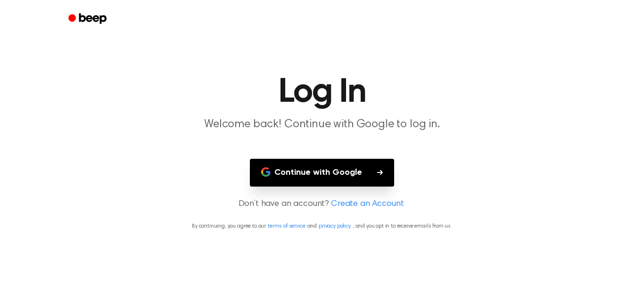 This screenshot has width=644, height=286. Describe the element at coordinates (322, 124) in the screenshot. I see `p: Welcome back! Continue with Google to log in.` at that location.